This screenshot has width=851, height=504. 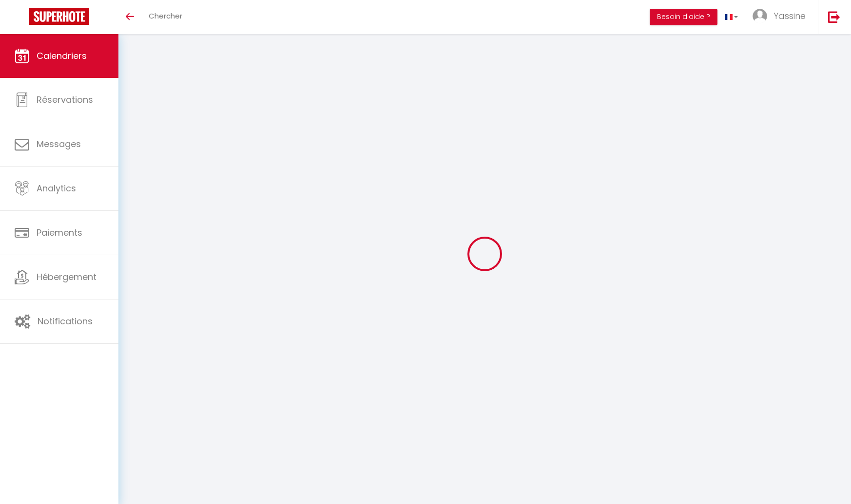 I want to click on img: logout, so click(x=834, y=16).